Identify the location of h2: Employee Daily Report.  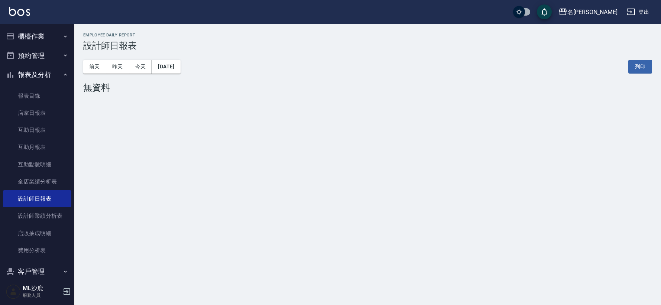
(367, 35).